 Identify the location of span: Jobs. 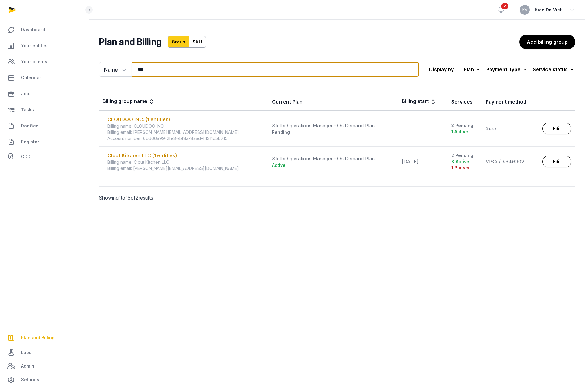
(26, 94).